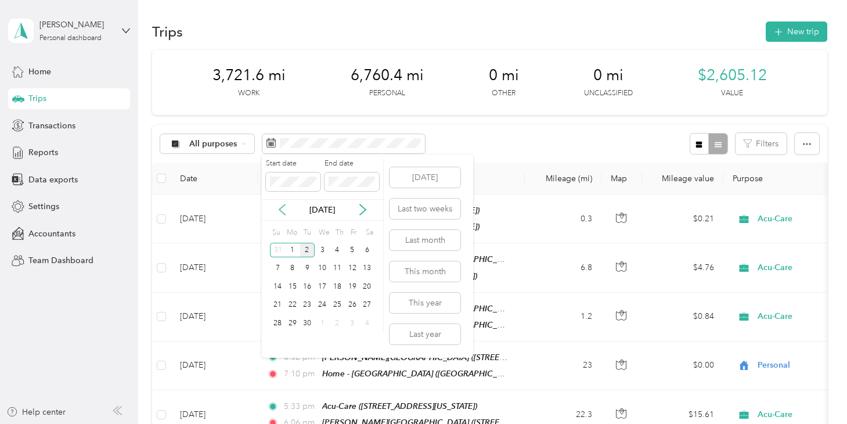 Image resolution: width=847 pixels, height=424 pixels. Describe the element at coordinates (53, 179) in the screenshot. I see `span: Data exports` at that location.